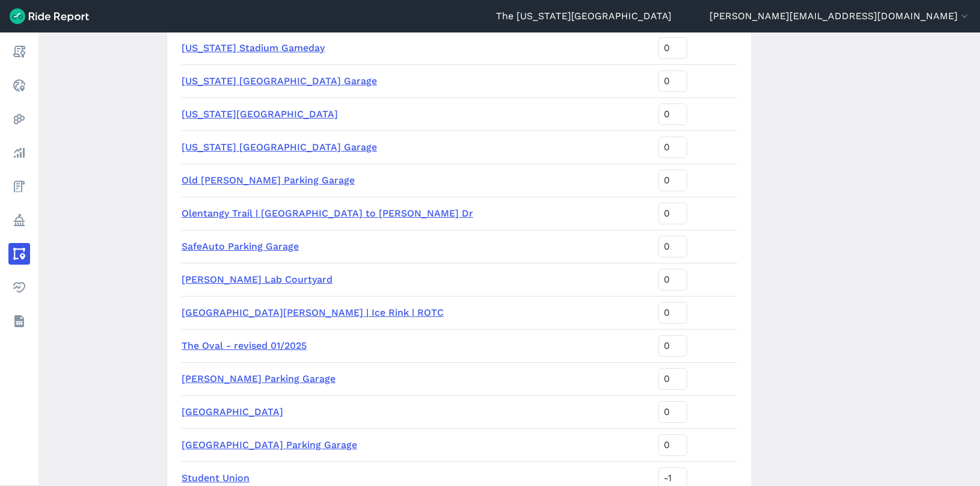  Describe the element at coordinates (19, 51) in the screenshot. I see `a: Report` at that location.